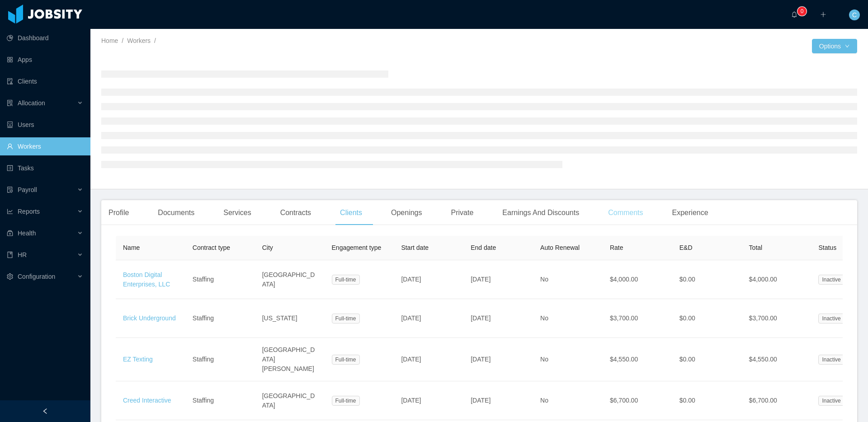 The image size is (868, 422). I want to click on span: Payroll, so click(27, 189).